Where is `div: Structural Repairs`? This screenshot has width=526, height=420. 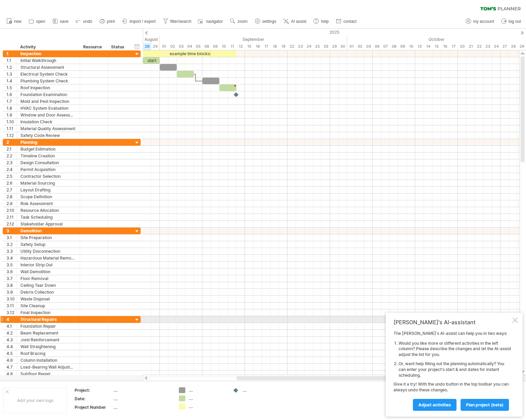
div: Structural Repairs is located at coordinates (48, 319).